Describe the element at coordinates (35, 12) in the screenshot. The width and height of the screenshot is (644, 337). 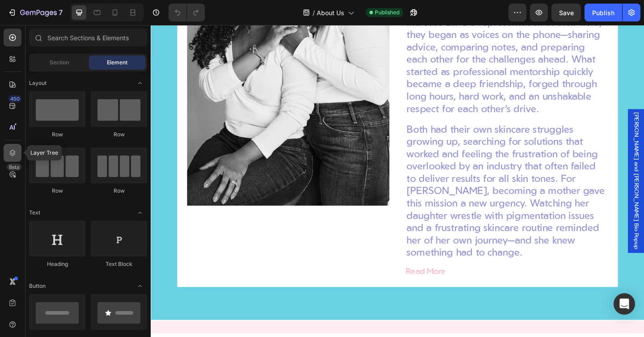
I see `button: 7` at that location.